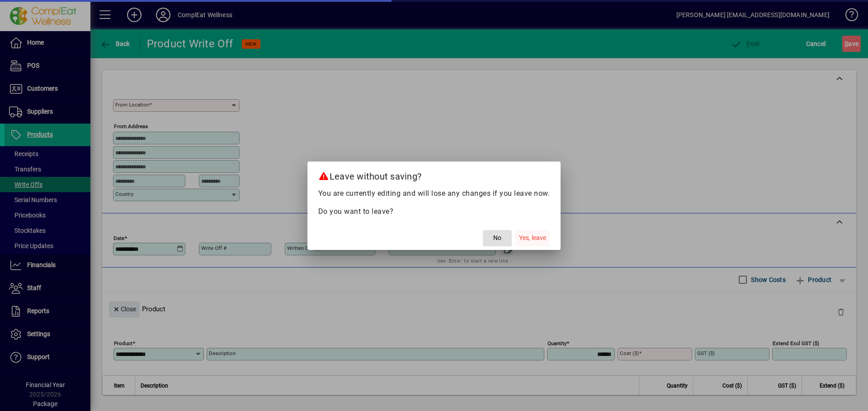 Image resolution: width=868 pixels, height=411 pixels. What do you see at coordinates (532, 238) in the screenshot?
I see `span: Yes, leave` at bounding box center [532, 238].